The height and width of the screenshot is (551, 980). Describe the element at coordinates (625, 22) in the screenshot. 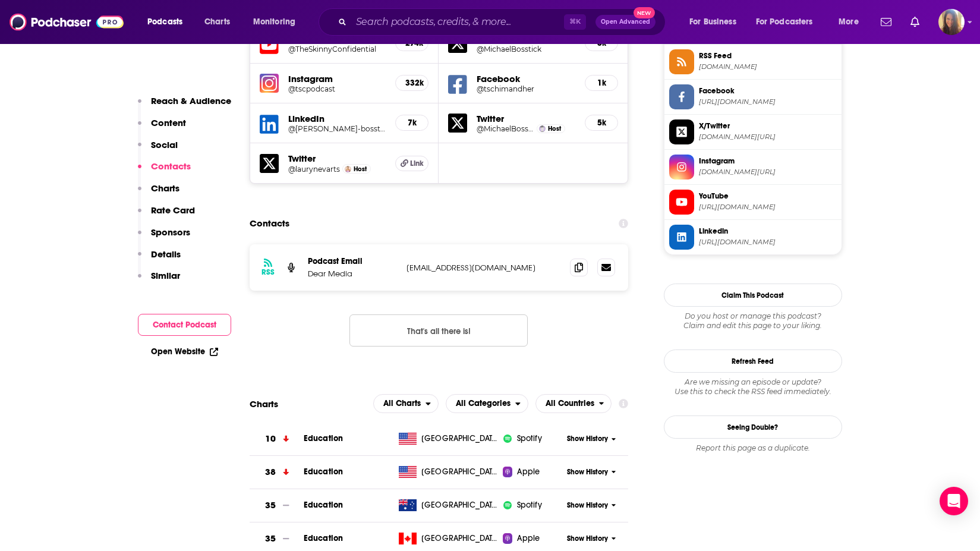

I see `button: Open AdvancedNew` at that location.